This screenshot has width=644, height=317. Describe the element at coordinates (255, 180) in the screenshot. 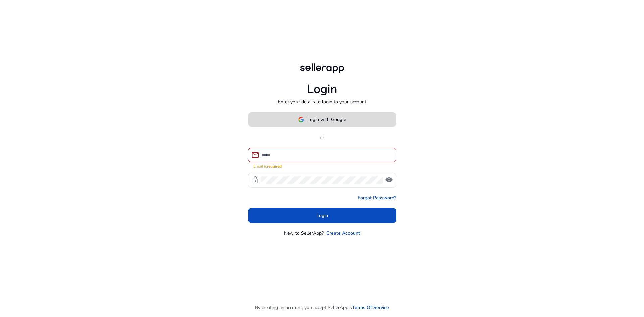

I see `span: lock` at that location.